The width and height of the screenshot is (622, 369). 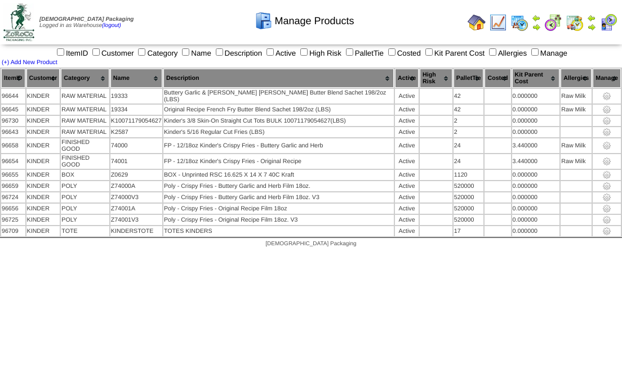 What do you see at coordinates (13, 96) in the screenshot?
I see `td: 96644` at bounding box center [13, 96].